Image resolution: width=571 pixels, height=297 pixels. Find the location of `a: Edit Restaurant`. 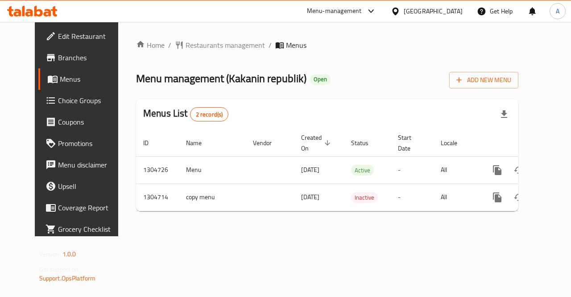

a: Edit Restaurant is located at coordinates (84, 36).